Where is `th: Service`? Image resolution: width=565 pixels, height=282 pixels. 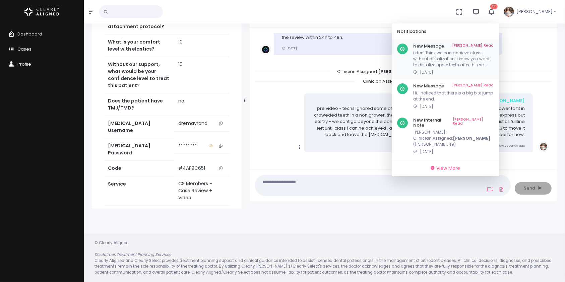
th: Service is located at coordinates (139, 191).